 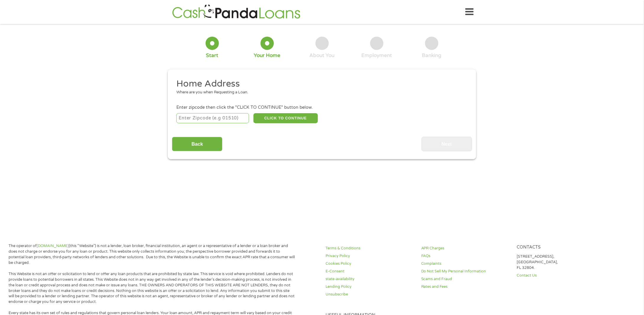 What do you see at coordinates (370, 287) in the screenshot?
I see `a: Lending Policy` at bounding box center [370, 287].